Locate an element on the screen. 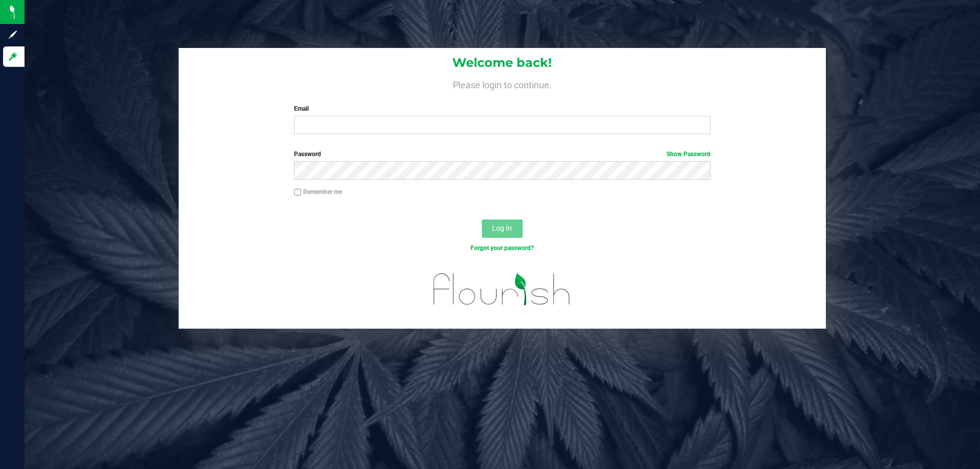  inline-svg: Sign up is located at coordinates (13, 35).